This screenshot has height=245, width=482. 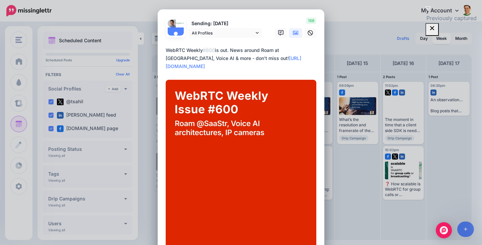 What do you see at coordinates (176, 35) in the screenshot?
I see `img: user_default_image.png` at bounding box center [176, 35].